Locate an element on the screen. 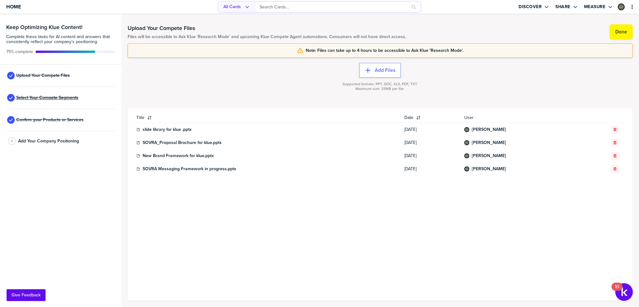  span: Title is located at coordinates (141, 118).